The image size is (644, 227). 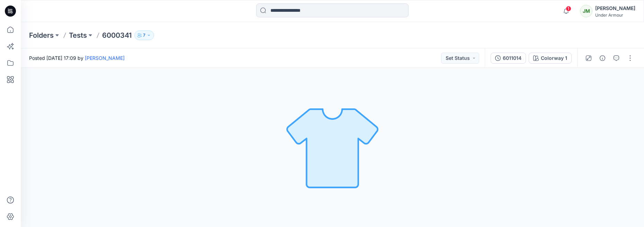 I want to click on button: Colorway 1, so click(x=551, y=58).